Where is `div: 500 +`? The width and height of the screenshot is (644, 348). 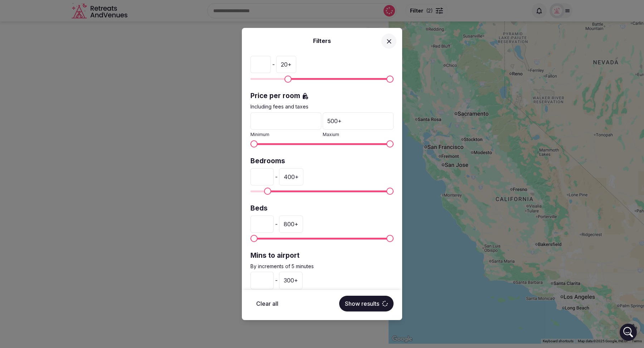 div: 500 + is located at coordinates (358, 121).